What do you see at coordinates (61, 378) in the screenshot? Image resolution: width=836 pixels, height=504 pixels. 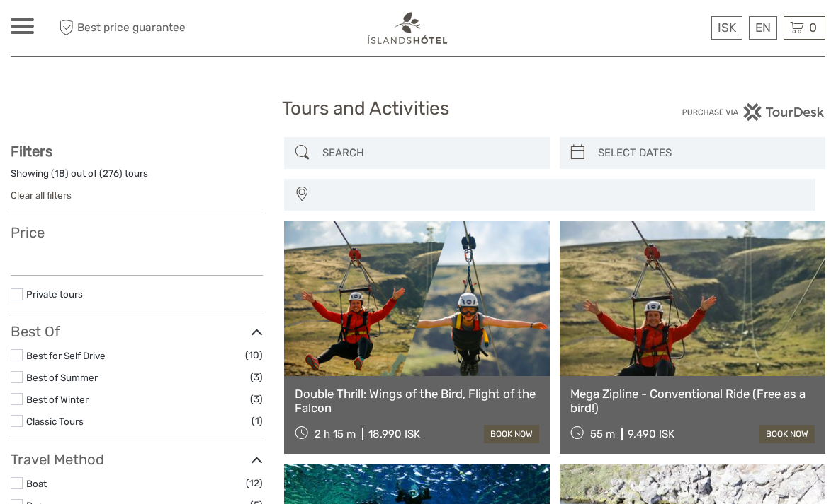 I see `a: Best of Summer` at bounding box center [61, 378].